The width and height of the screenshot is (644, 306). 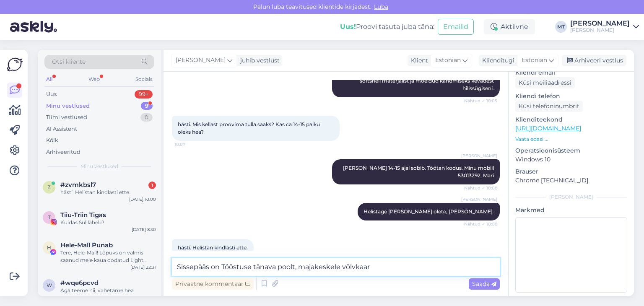 What do you see at coordinates (62, 129) in the screenshot?
I see `div: AI Assistent` at bounding box center [62, 129].